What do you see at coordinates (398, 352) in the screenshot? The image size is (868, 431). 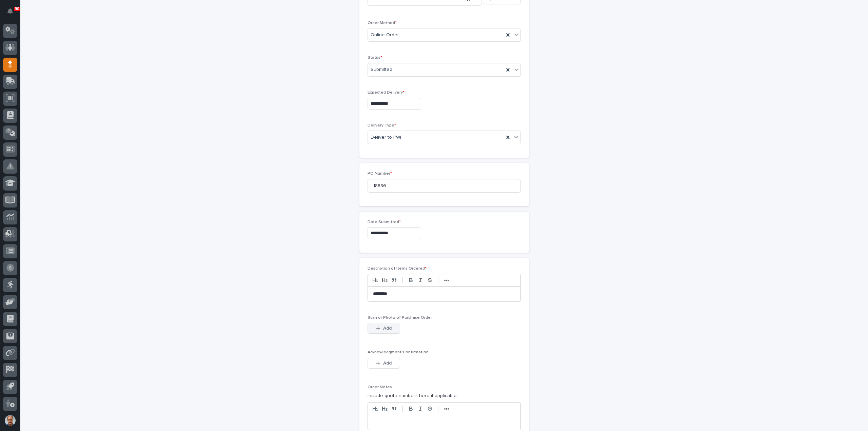 I see `span: Acknowledgment/Confirmation` at bounding box center [398, 352].